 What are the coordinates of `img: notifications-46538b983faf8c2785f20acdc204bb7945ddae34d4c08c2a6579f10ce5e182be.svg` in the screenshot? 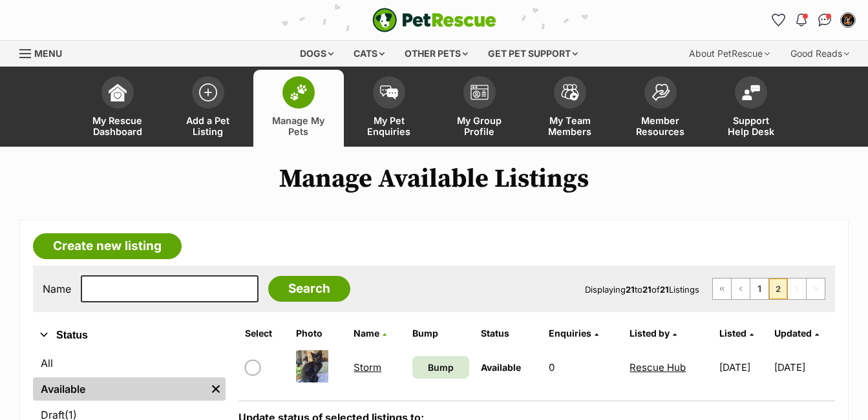 It's located at (802, 20).